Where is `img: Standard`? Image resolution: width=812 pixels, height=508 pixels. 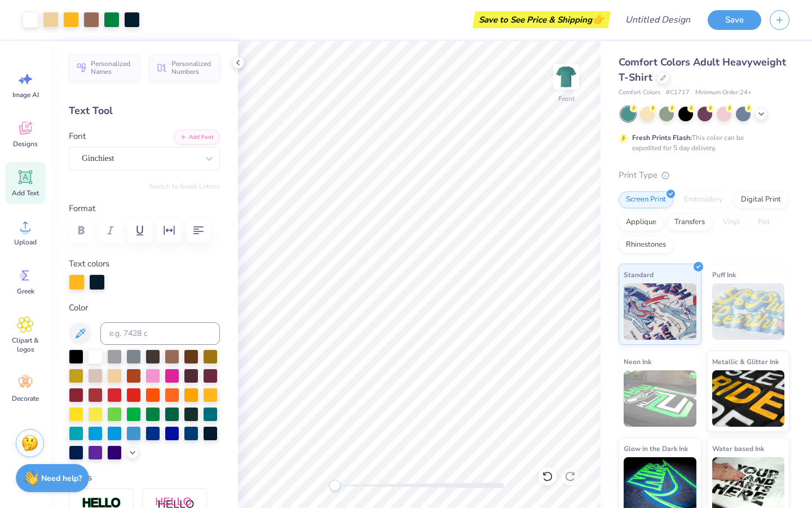 img: Standard is located at coordinates (660, 311).